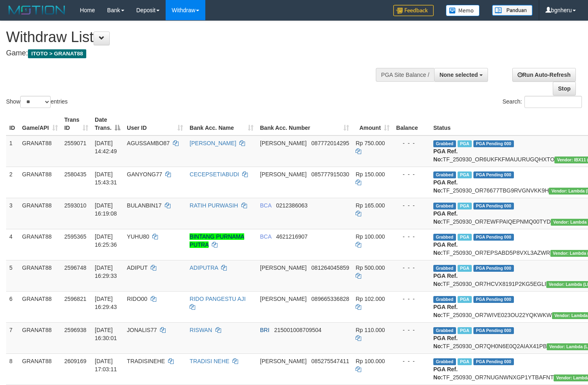  I want to click on th: Game/API: activate to sort column ascending, so click(40, 124).